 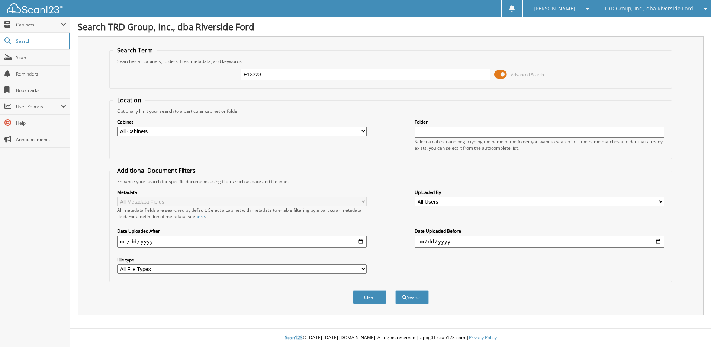 What do you see at coordinates (41, 74) in the screenshot?
I see `span: Reminders` at bounding box center [41, 74].